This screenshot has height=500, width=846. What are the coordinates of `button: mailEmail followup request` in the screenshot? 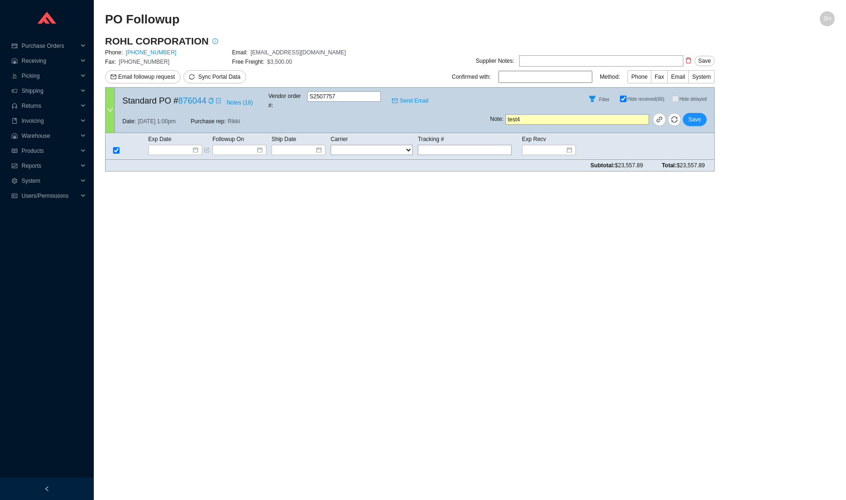 It's located at (143, 77).